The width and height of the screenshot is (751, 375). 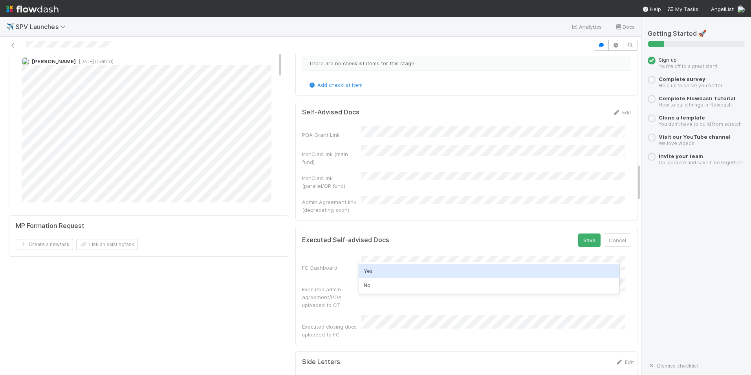 I want to click on button: Link an existingtask, so click(x=107, y=244).